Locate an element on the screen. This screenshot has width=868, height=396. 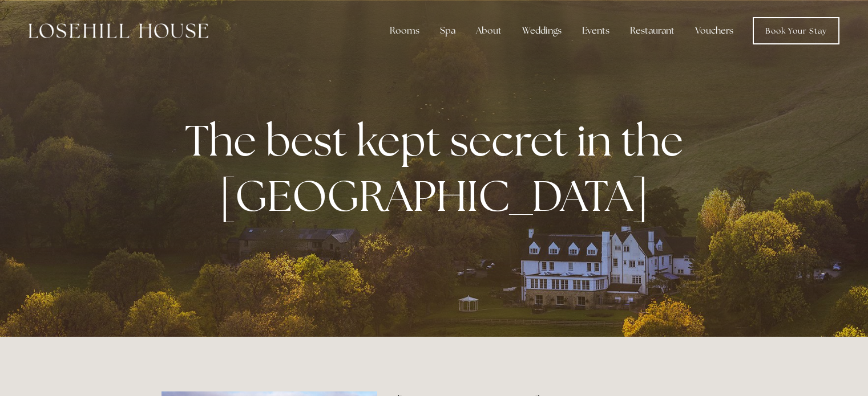
a: Book Your Stay is located at coordinates (796, 31).